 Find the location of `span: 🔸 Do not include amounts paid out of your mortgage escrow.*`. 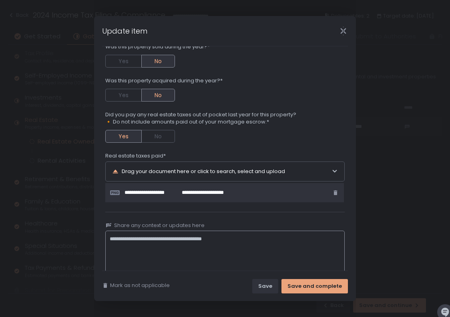

span: 🔸 Do not include amounts paid out of your mortgage escrow.* is located at coordinates (200, 122).